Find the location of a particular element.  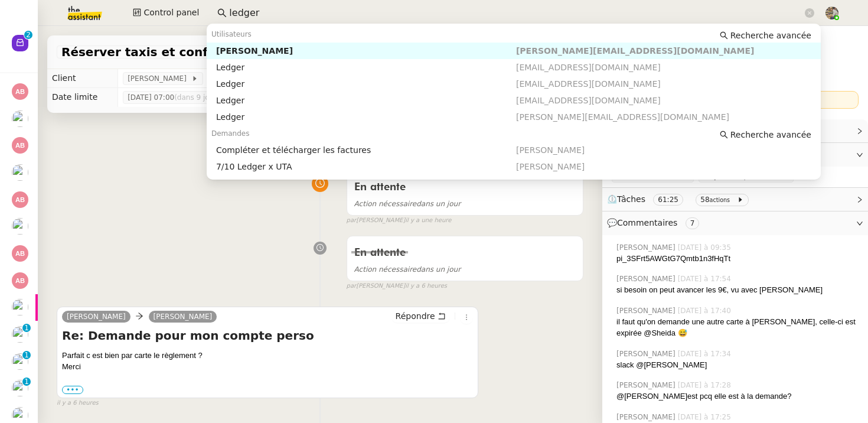

span: 58 is located at coordinates (704, 200).